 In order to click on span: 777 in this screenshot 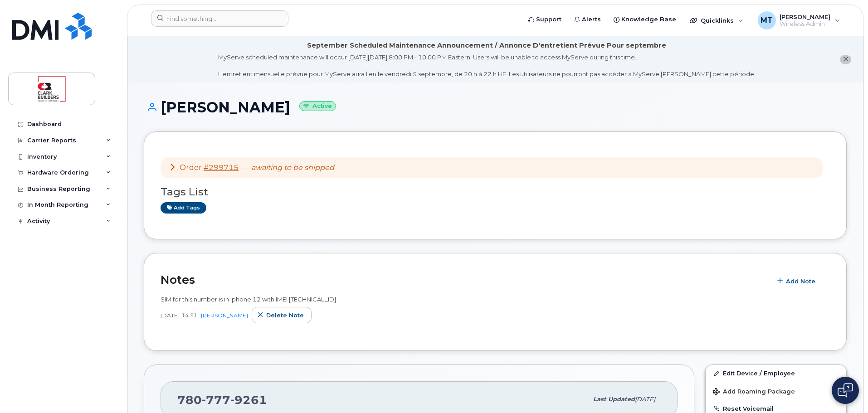, I will do `click(216, 400)`.